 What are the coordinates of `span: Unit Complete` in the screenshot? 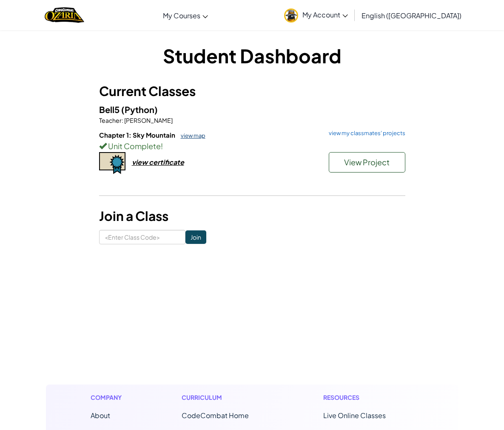 It's located at (134, 146).